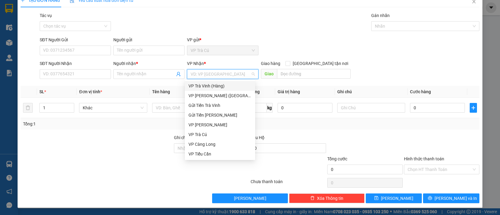 The width and height of the screenshot is (500, 215). What do you see at coordinates (75, 63) in the screenshot?
I see `div: SĐT Người Nhận` at bounding box center [75, 63].